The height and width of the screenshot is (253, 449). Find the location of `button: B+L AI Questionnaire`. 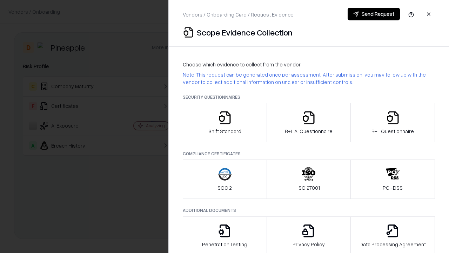

button: B+L AI Questionnaire is located at coordinates (309, 123).